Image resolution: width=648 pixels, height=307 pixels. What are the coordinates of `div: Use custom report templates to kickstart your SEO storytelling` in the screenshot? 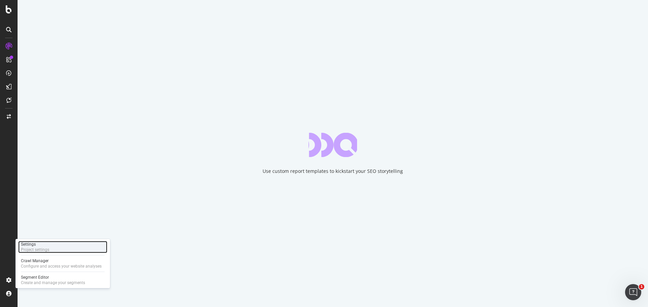 It's located at (333, 171).